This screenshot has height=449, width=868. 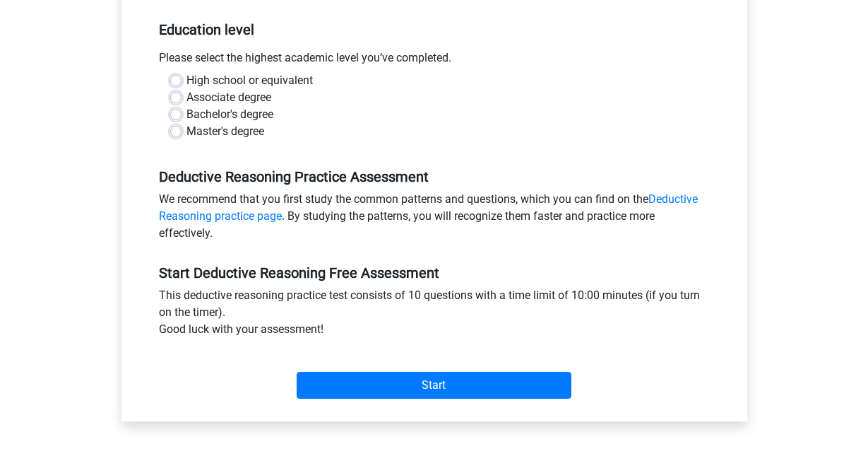 I want to click on label: High school or equivalent, so click(x=250, y=80).